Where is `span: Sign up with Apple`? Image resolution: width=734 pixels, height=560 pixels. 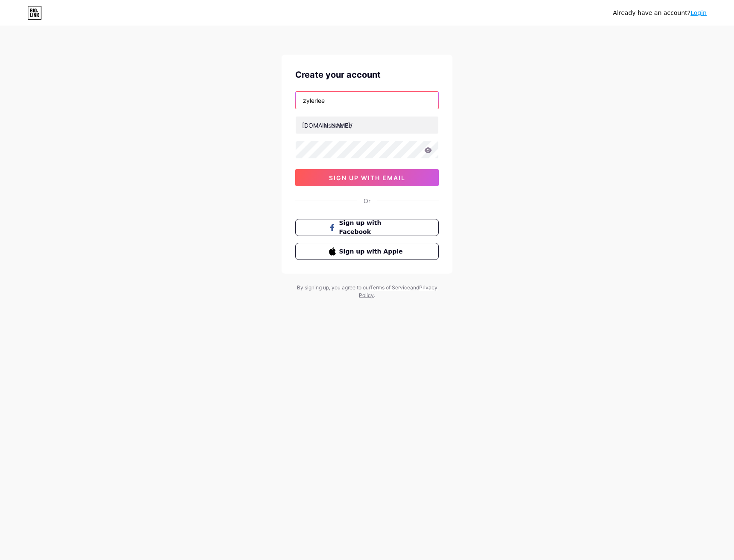 span: Sign up with Apple is located at coordinates (372, 252).